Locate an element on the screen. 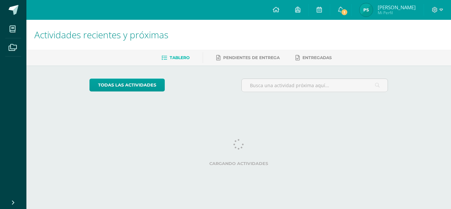 Image resolution: width=451 pixels, height=209 pixels. input: Busca una actividad próxima aquí... is located at coordinates (315, 85).